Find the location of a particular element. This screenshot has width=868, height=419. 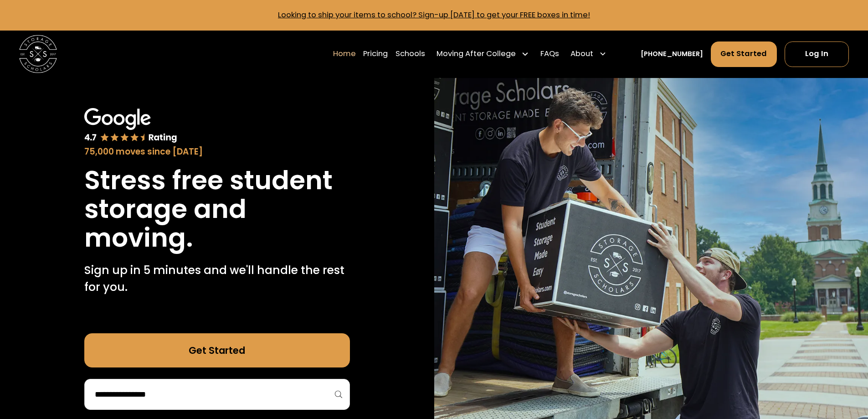

a: Schools is located at coordinates (410, 54).